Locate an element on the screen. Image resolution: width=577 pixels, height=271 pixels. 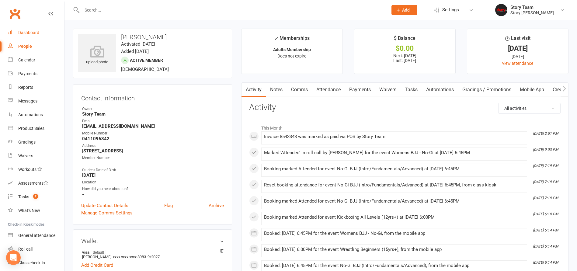
a: What's New is located at coordinates (36, 211).